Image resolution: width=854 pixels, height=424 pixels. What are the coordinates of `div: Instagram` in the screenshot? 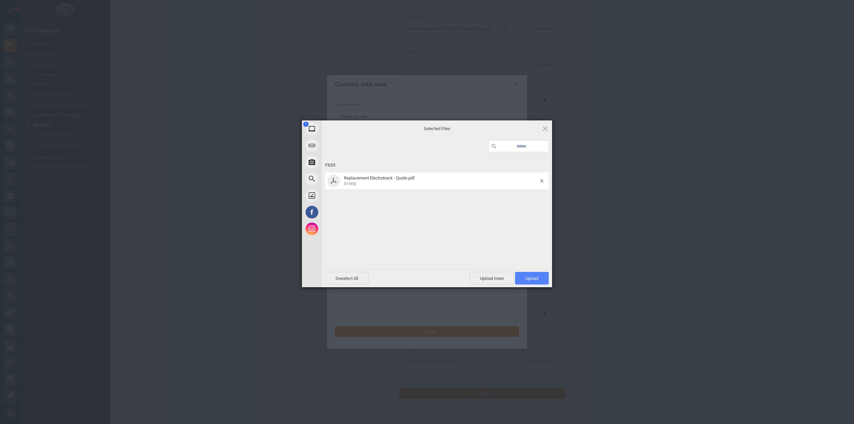 It's located at (342, 229).